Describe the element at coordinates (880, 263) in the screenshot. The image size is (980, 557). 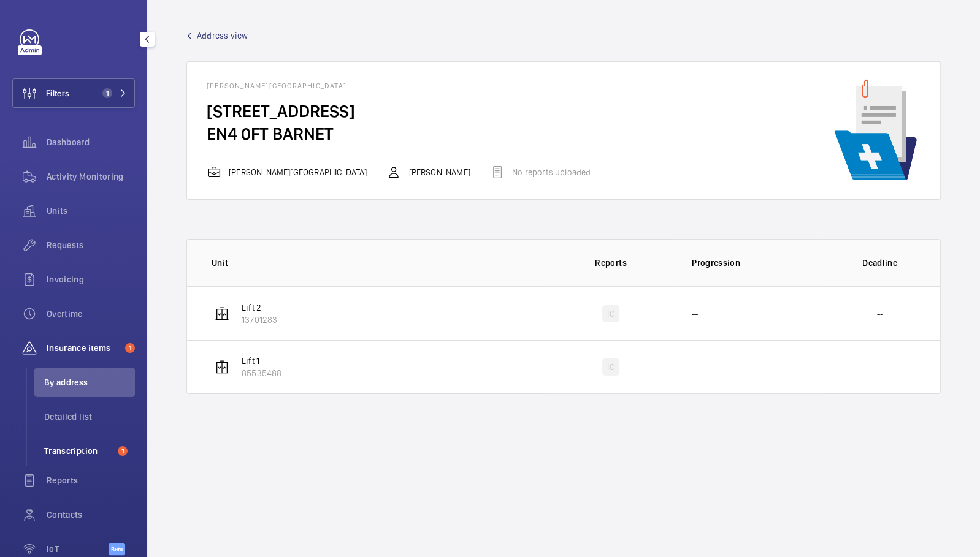
I see `p: Deadline` at that location.